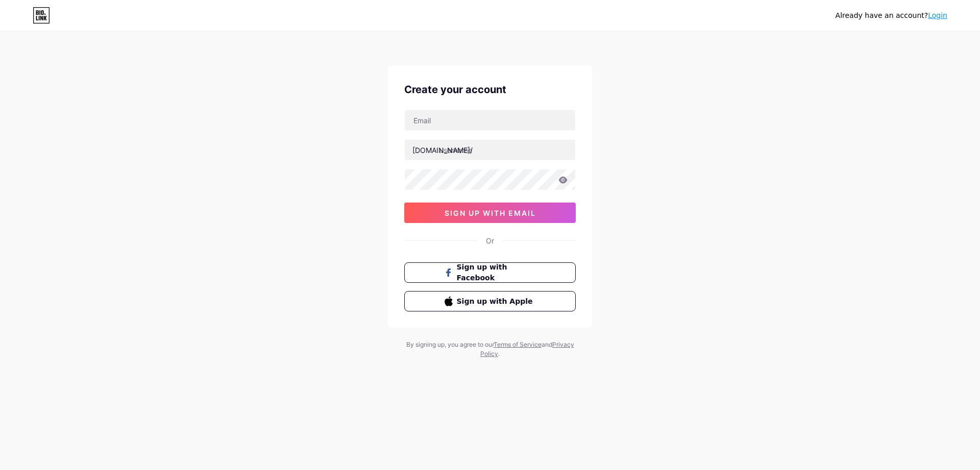  Describe the element at coordinates (497, 273) in the screenshot. I see `span: Sign up with Facebook` at that location.